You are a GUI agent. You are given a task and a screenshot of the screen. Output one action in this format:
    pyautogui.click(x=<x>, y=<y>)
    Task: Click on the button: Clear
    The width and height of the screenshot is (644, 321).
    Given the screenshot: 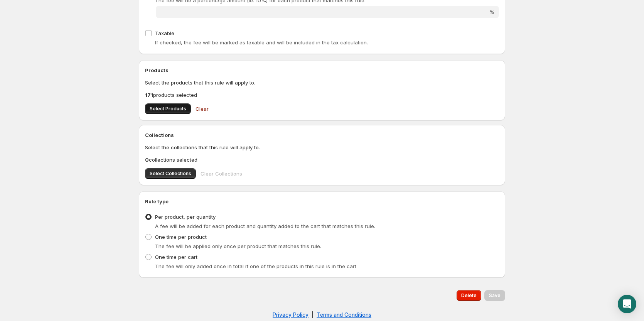 What is the action you would take?
    pyautogui.click(x=202, y=109)
    